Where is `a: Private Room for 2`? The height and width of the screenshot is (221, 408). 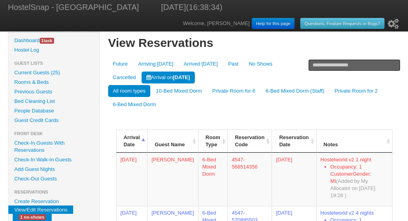
a: Private Room for 2 is located at coordinates (356, 91).